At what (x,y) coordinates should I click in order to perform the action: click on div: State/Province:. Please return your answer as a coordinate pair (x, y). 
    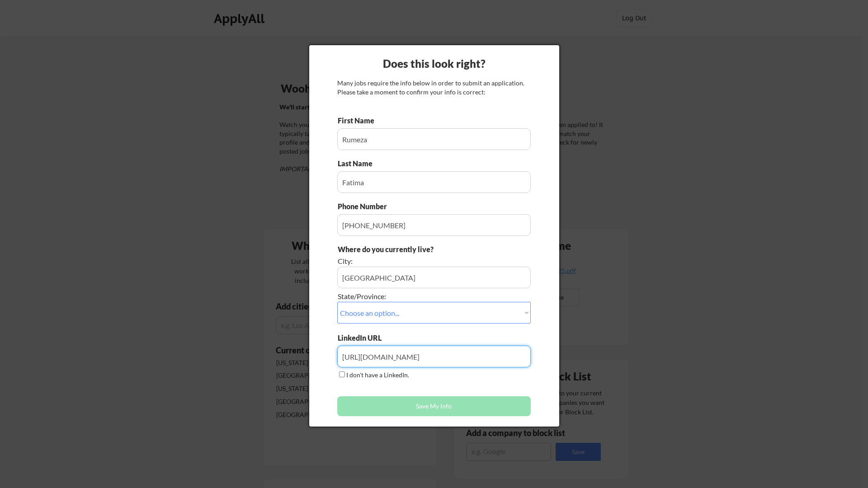
    Looking at the image, I should click on (408, 296).